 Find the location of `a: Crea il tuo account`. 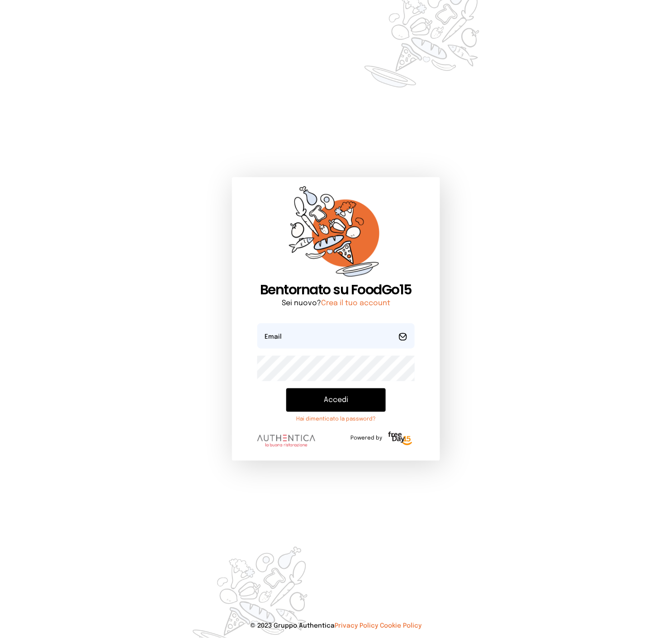

a: Crea il tuo account is located at coordinates (355, 303).